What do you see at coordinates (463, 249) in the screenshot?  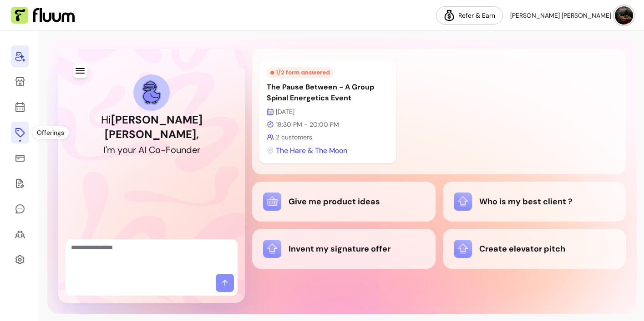 I see `img: Create elevator pitch` at bounding box center [463, 249].